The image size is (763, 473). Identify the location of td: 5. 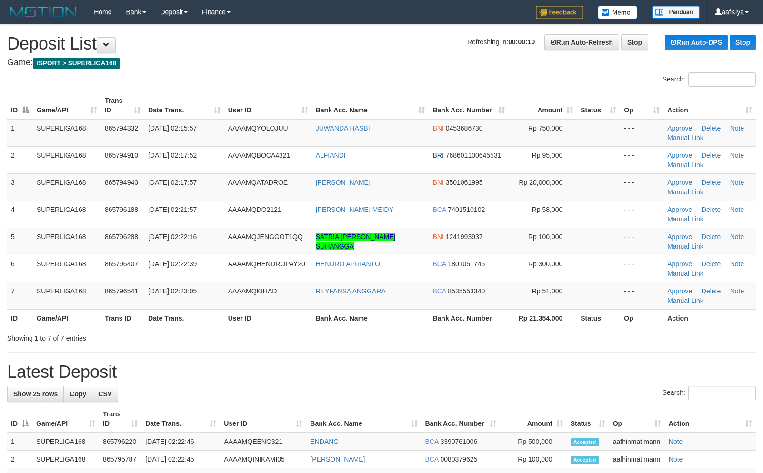
(20, 241).